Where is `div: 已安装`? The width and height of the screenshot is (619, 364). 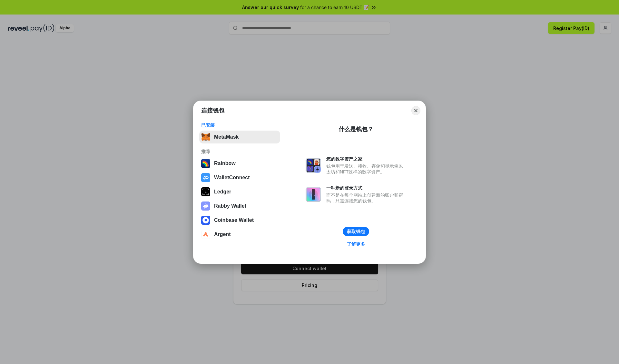 div: 已安装 is located at coordinates (240, 125).